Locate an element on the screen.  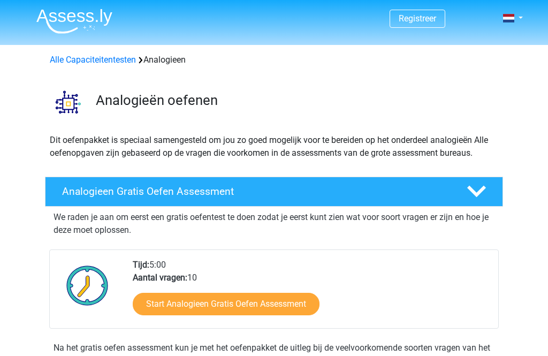
b: Tijd: is located at coordinates (141, 264).